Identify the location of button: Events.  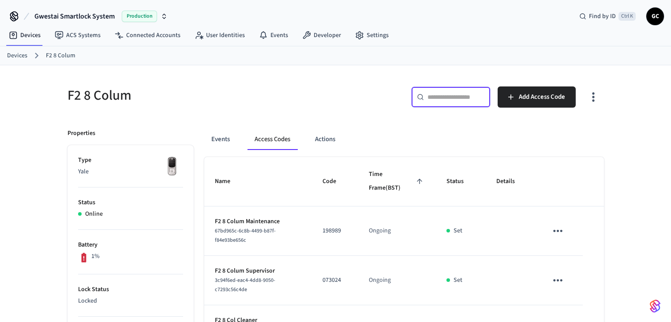
(221, 139).